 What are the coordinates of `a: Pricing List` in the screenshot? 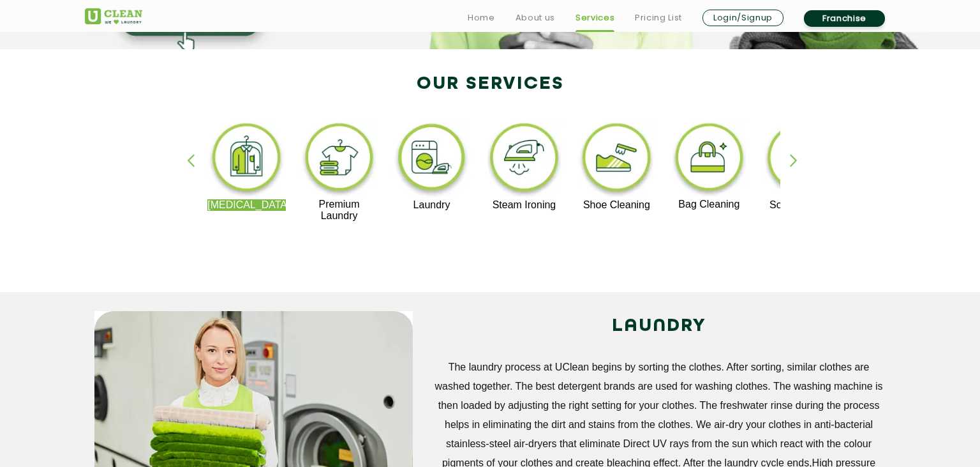 It's located at (659, 18).